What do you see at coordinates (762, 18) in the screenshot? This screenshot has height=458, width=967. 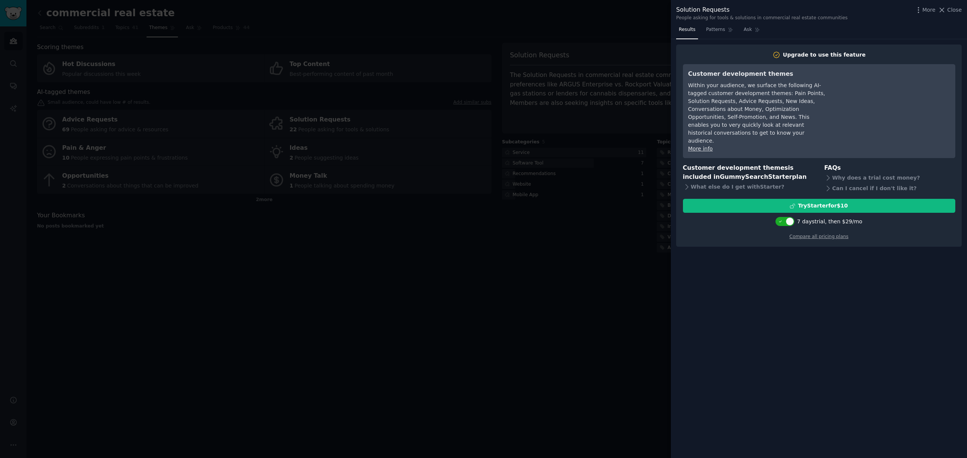 I see `div: People asking for tools & solutions in commercial real estate communities` at bounding box center [762, 18].